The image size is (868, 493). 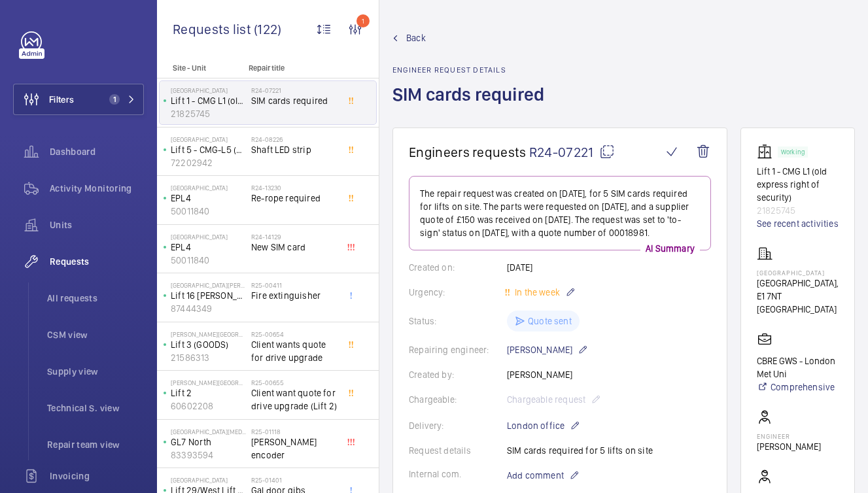 I want to click on span: Re-rope required, so click(x=294, y=198).